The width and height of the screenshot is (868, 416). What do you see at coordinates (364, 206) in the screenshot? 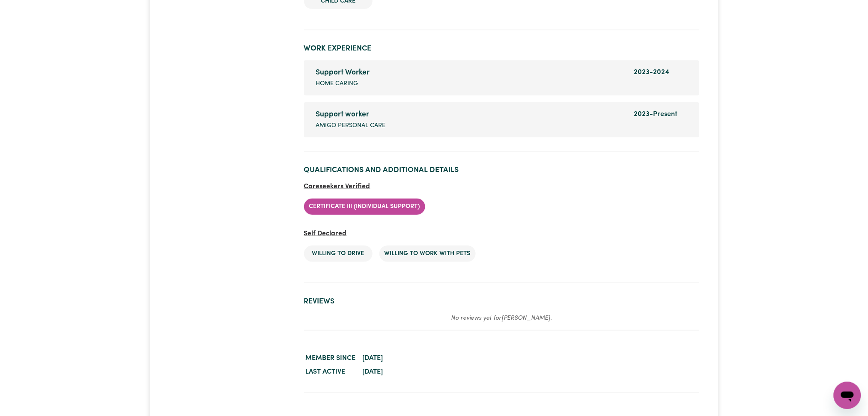
I see `li: Certificate III (Individual Support)` at bounding box center [364, 206].